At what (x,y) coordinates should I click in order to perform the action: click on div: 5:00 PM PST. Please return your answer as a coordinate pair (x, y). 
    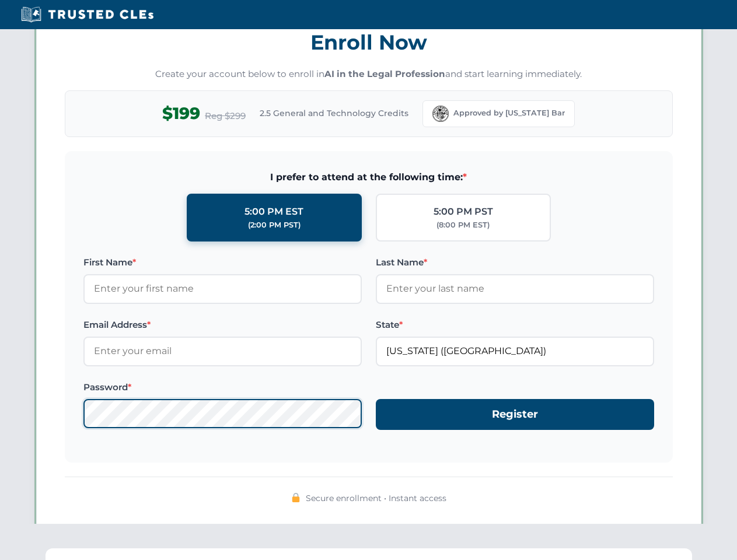
    Looking at the image, I should click on (464, 212).